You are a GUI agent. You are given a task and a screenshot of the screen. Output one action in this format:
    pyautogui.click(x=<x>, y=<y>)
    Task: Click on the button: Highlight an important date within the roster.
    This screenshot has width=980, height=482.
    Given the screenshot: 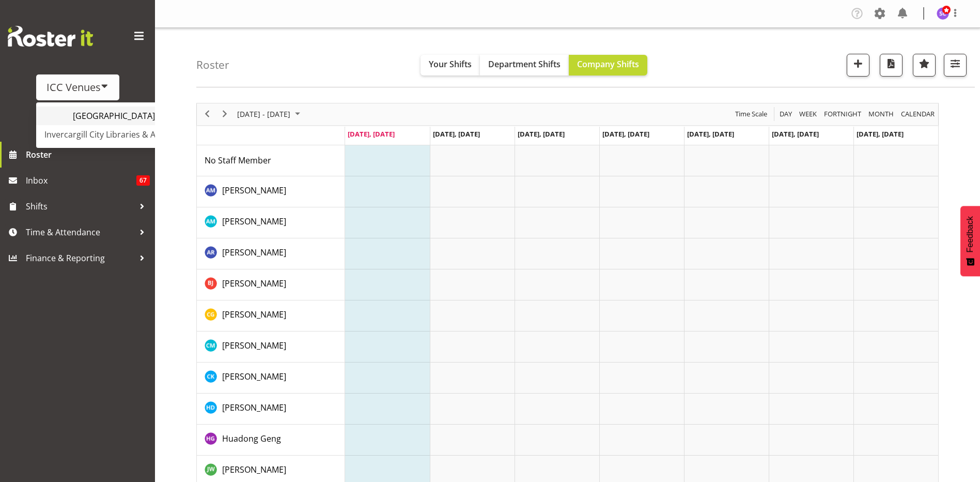 What is the action you would take?
    pyautogui.click(x=924, y=65)
    